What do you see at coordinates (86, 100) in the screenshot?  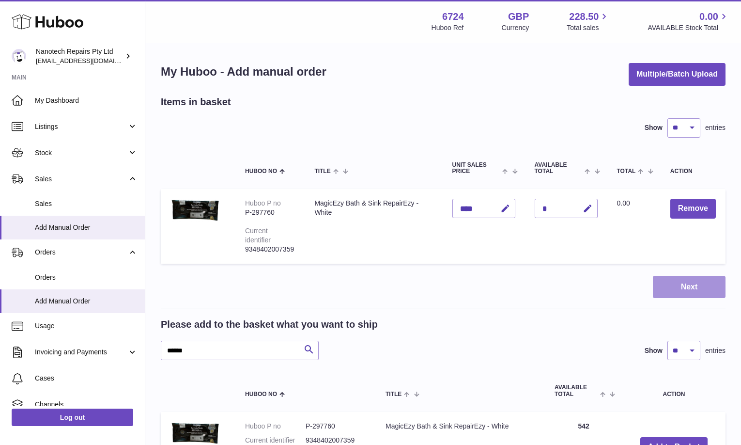 I see `span: My Dashboard` at bounding box center [86, 100].